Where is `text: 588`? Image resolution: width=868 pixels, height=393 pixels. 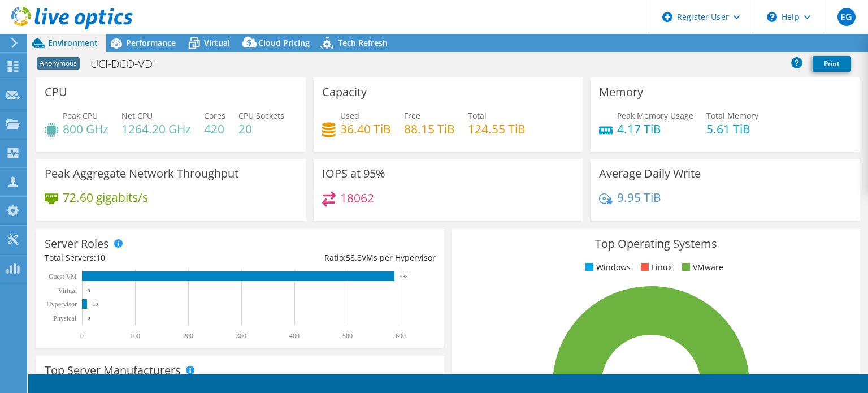
text: 588 is located at coordinates (404, 276).